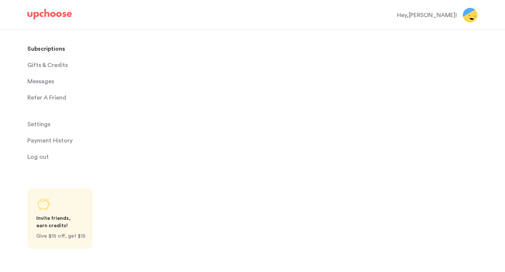  I want to click on span: Gifts & Credits, so click(47, 65).